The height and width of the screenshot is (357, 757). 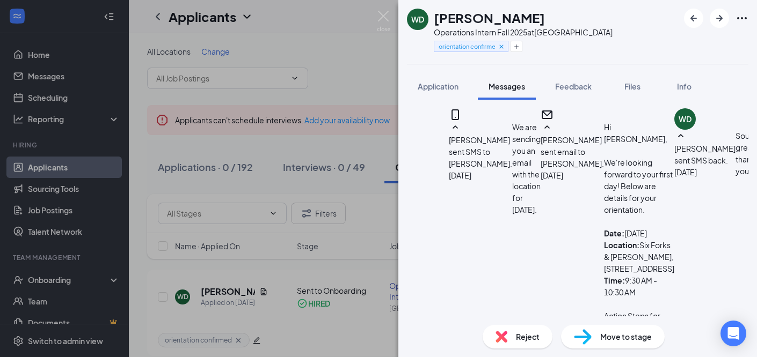 What do you see at coordinates (639, 186) in the screenshot?
I see `p: We're looking forward to your first day! Below are details for your orientation.` at bounding box center [639, 186].